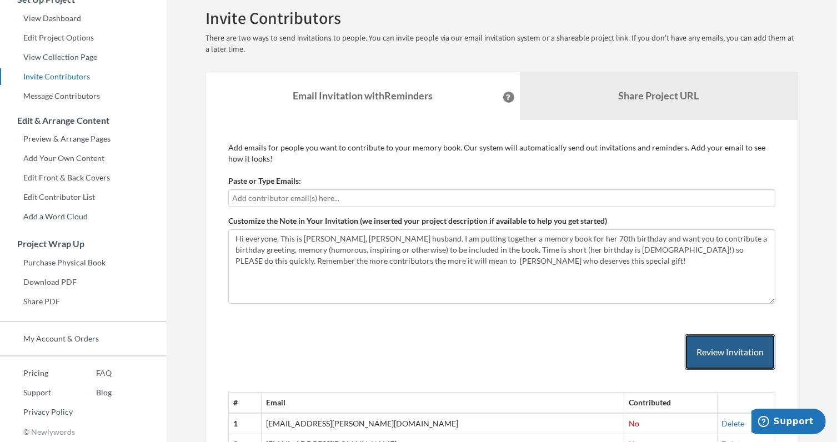 This screenshot has height=442, width=837. What do you see at coordinates (363, 96) in the screenshot?
I see `strong: Email Invitation with Reminders` at bounding box center [363, 96].